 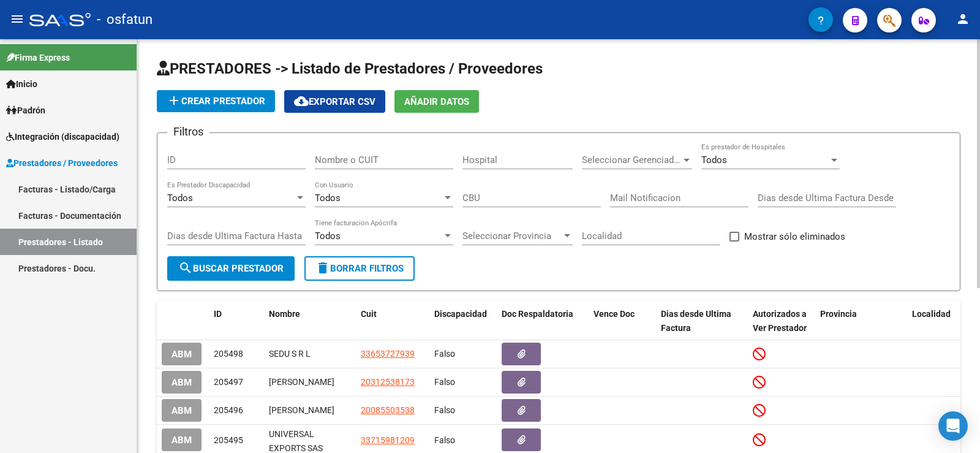 What do you see at coordinates (782, 321) in the screenshot?
I see `datatable-header-cell: Autorizados a Ver Prestador` at bounding box center [782, 321].